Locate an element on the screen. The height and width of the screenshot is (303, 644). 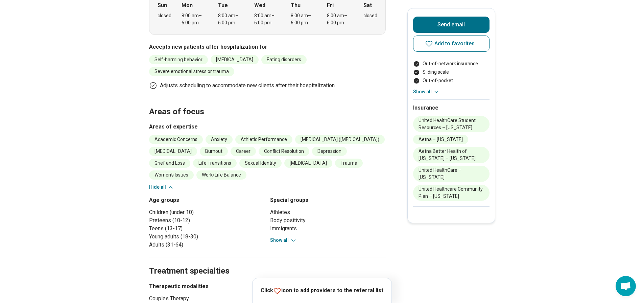
strong: Mon is located at coordinates (187, 5).